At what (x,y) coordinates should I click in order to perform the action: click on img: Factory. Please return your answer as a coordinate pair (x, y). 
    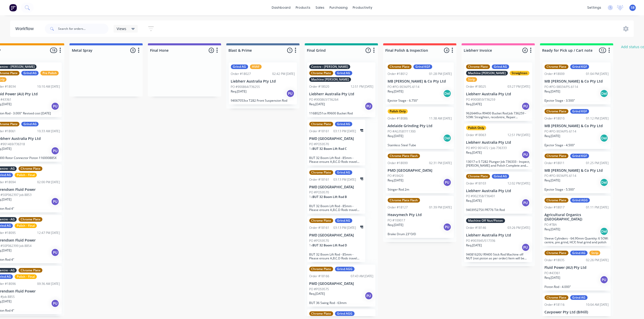
    Looking at the image, I should click on (13, 8).